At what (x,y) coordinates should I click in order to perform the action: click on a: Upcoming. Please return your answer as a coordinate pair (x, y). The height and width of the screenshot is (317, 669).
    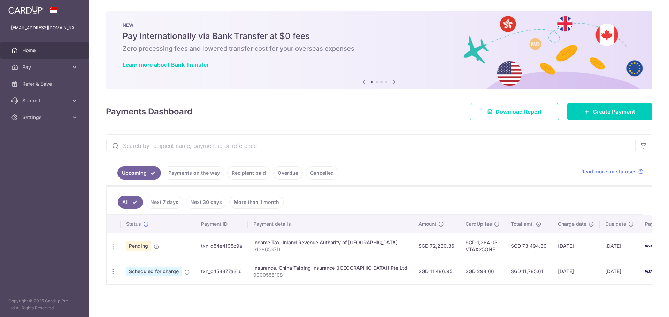
    Looking at the image, I should click on (139, 173).